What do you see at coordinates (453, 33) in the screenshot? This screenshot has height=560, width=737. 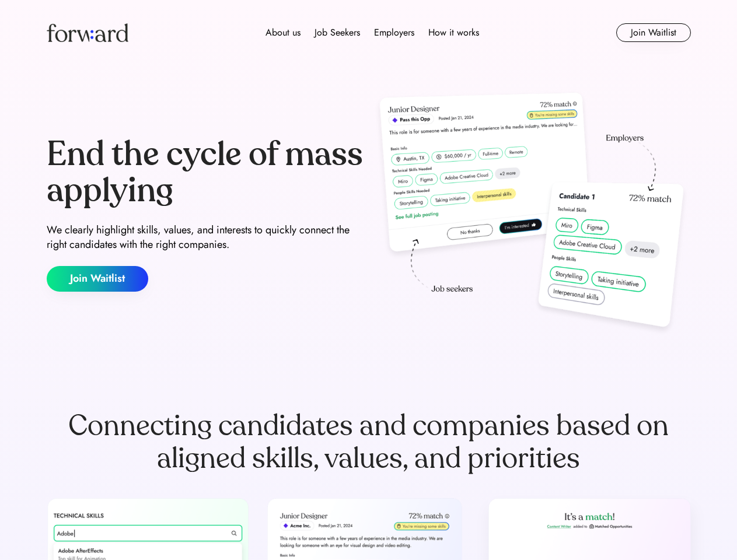 I see `div: How it works` at bounding box center [453, 33].